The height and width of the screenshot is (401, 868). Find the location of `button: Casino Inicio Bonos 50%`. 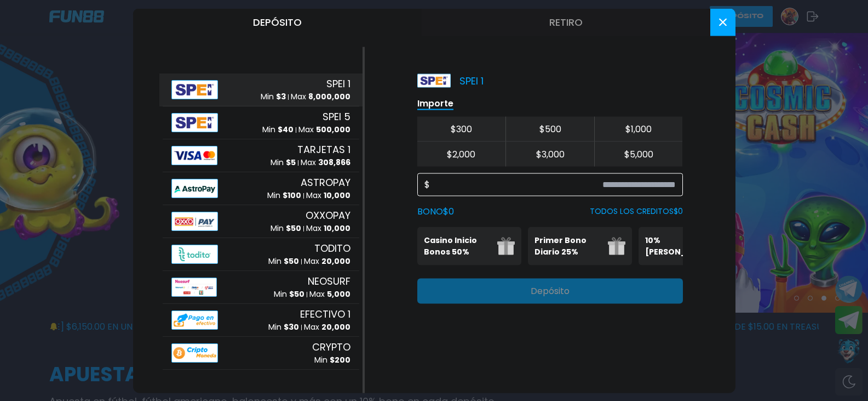

button: Casino Inicio Bonos 50% is located at coordinates (470, 245).